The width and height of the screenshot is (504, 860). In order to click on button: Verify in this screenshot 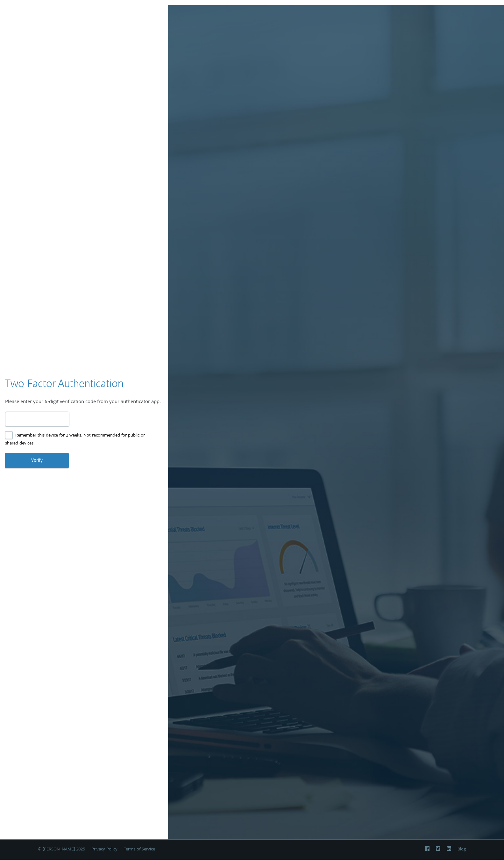, I will do `click(37, 460)`.